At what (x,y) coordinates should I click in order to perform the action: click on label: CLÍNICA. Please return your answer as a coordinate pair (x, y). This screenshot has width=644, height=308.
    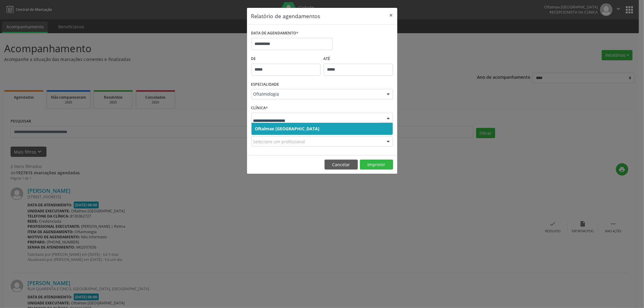
    Looking at the image, I should click on (260, 108).